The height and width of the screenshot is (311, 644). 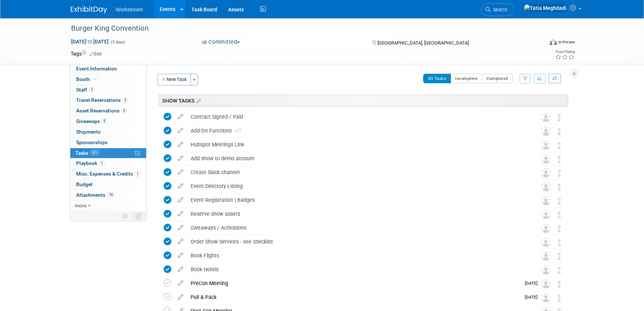 I want to click on a: Search, so click(x=497, y=10).